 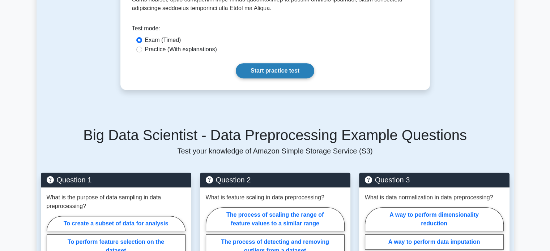 I want to click on p: Test your knowledge of Amazon Simple Storage Service (S3), so click(x=275, y=151).